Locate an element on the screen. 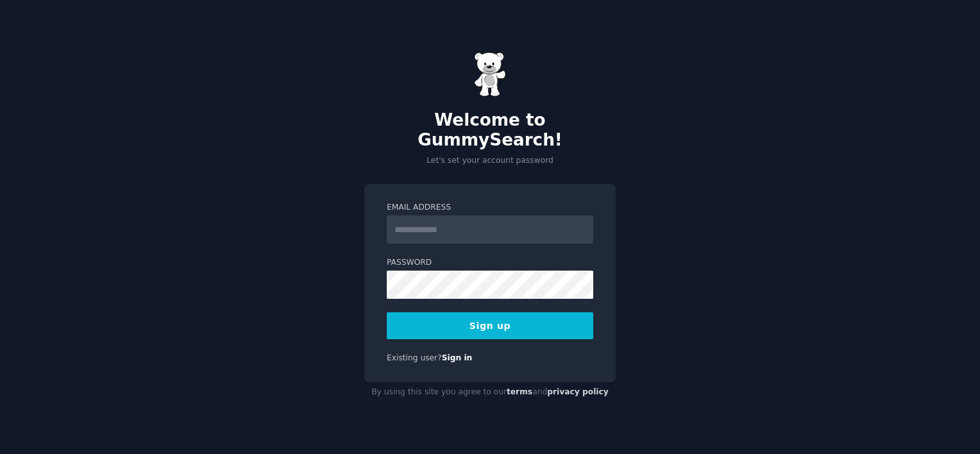  label: Email Address is located at coordinates (490, 208).